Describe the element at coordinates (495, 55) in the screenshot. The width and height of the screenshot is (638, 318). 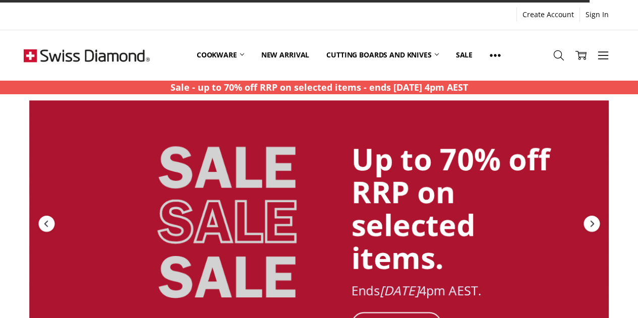
I see `a: Show All` at that location.